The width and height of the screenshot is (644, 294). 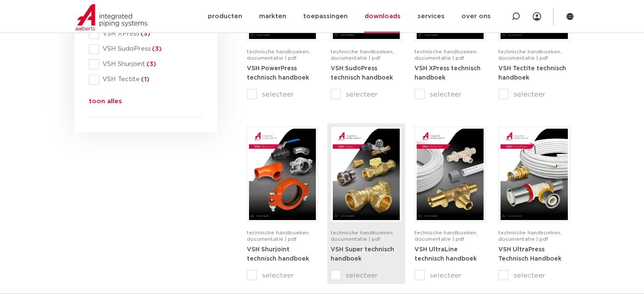 What do you see at coordinates (451, 174) in the screenshot?
I see `img: VSH-UltraLine_A4TM_5010216_2022_1.0_NL-pdf.jpg` at bounding box center [451, 174].